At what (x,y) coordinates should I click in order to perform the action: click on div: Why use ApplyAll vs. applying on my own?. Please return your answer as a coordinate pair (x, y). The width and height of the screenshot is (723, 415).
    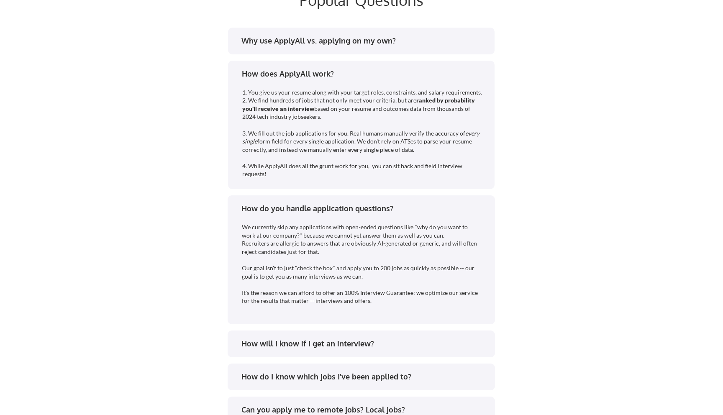
    Looking at the image, I should click on (364, 41).